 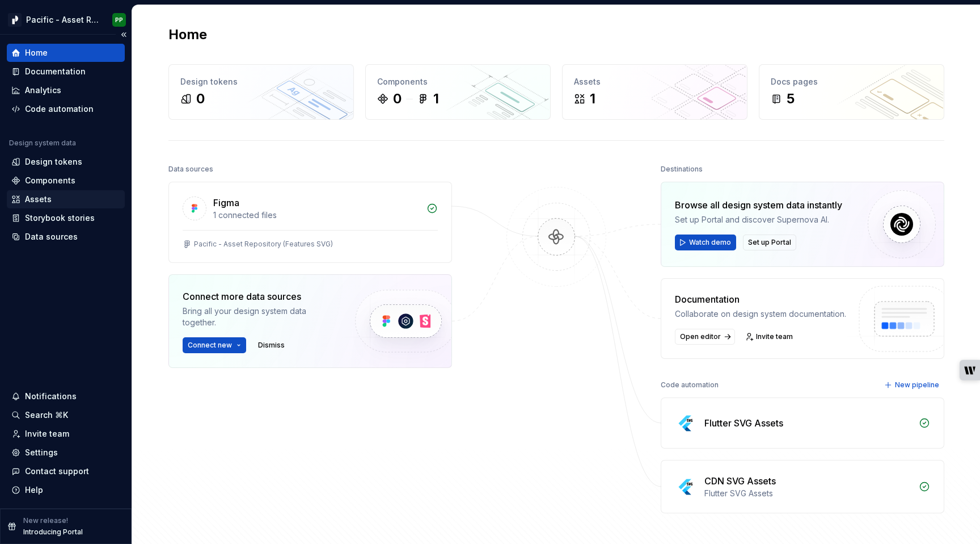 What do you see at coordinates (15, 20) in the screenshot?
I see `img: 8d0dbd7b-a897-4c39-8ca0-62fbda938e11.png` at bounding box center [15, 20].